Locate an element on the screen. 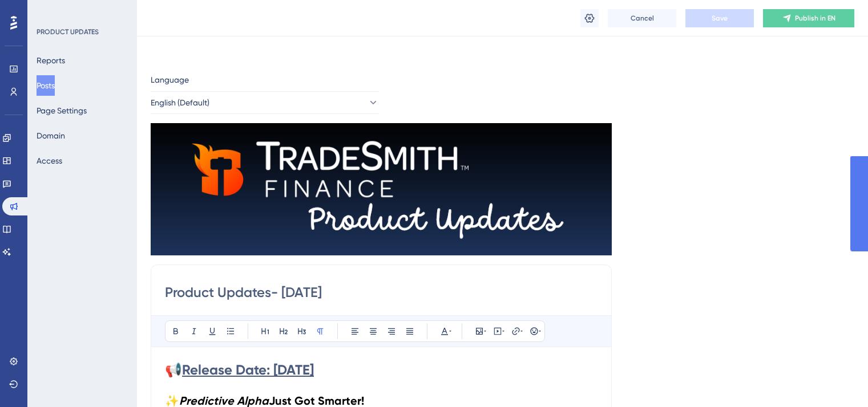 The image size is (868, 407). div: PRODUCT UPDATES is located at coordinates (67, 32).